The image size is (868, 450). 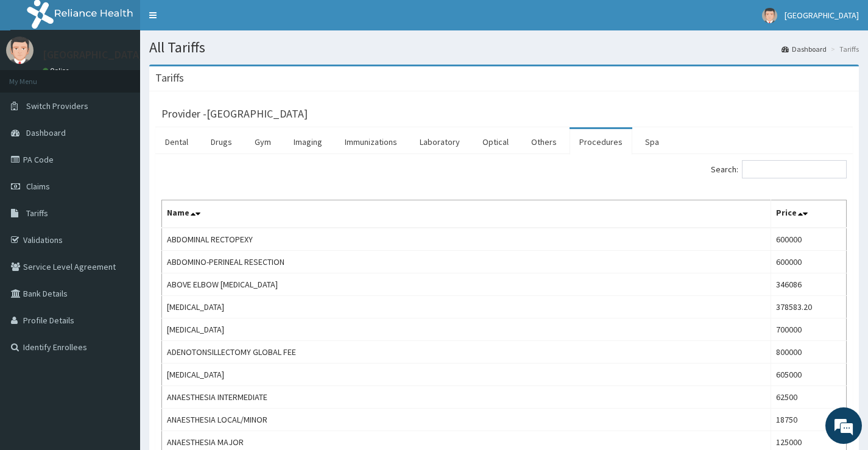 I want to click on a: Imaging, so click(x=308, y=142).